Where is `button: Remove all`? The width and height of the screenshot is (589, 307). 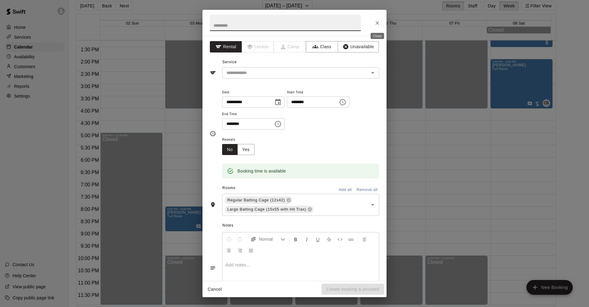
button: Remove all is located at coordinates (367, 190).